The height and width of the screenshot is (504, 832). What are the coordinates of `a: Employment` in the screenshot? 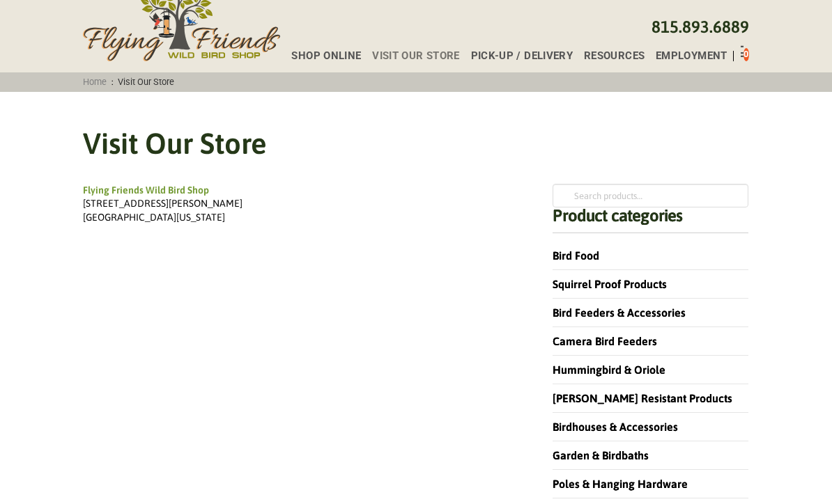 It's located at (686, 56).